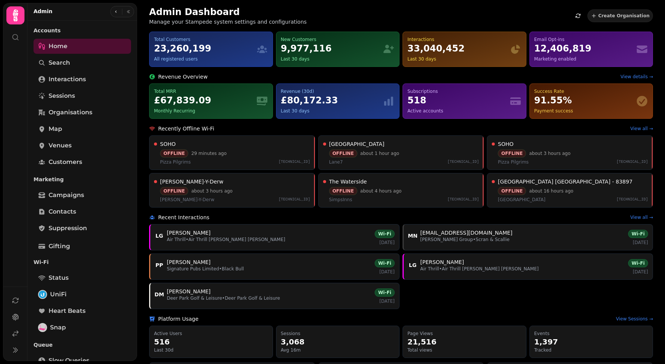 This screenshot has width=665, height=364. Describe the element at coordinates (341, 200) in the screenshot. I see `span: SimpsInns` at that location.